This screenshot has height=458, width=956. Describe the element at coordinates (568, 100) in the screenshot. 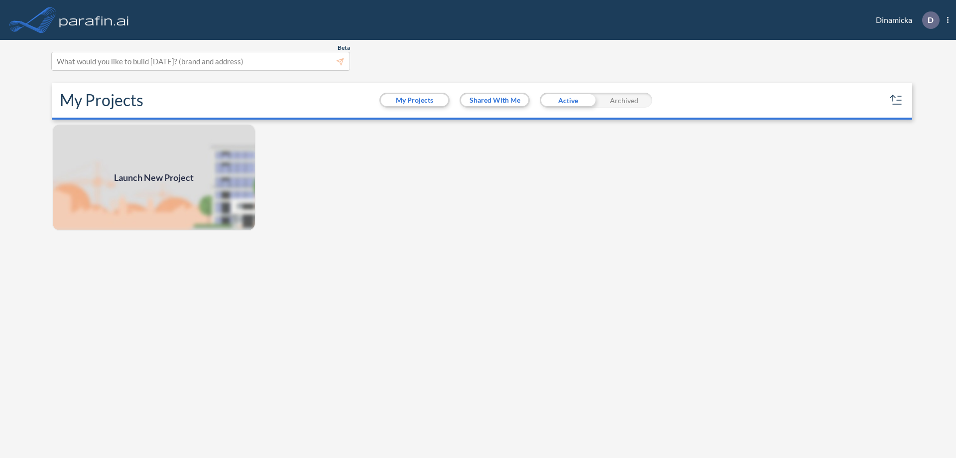

I see `div: Active` at that location.